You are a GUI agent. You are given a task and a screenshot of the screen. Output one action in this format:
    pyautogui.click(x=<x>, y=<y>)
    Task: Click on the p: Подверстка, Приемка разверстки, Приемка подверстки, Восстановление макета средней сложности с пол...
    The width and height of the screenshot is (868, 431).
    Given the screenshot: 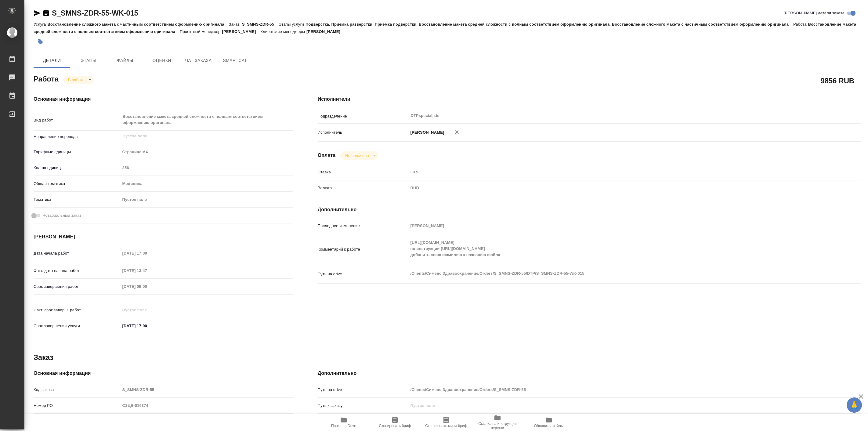 What is the action you would take?
    pyautogui.click(x=549, y=24)
    